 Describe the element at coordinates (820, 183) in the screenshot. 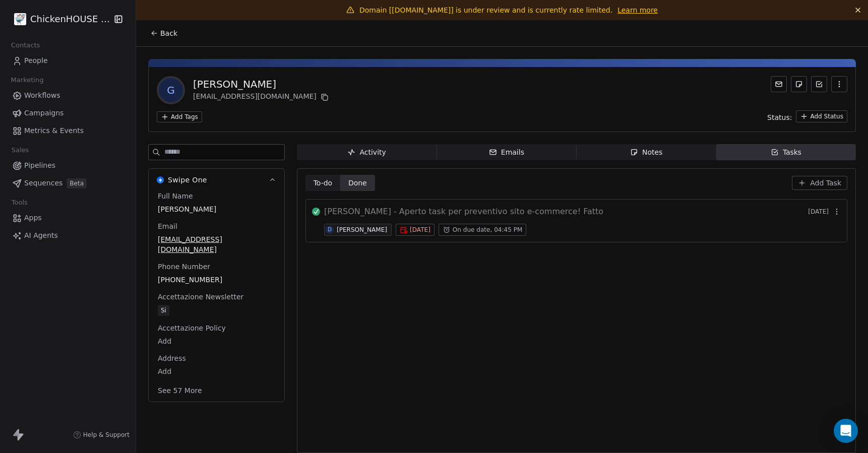

I see `button: Add Task` at that location.